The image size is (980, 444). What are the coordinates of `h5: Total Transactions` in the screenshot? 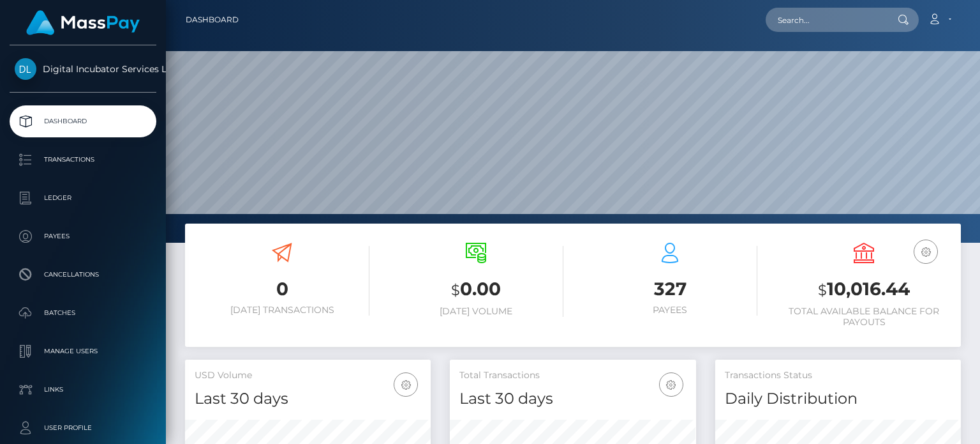 It's located at (572, 375).